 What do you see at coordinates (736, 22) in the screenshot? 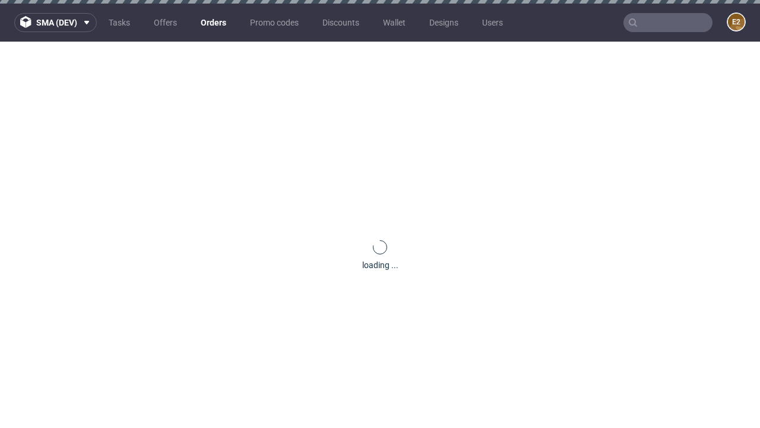
I see `figcaption: e2` at bounding box center [736, 22].